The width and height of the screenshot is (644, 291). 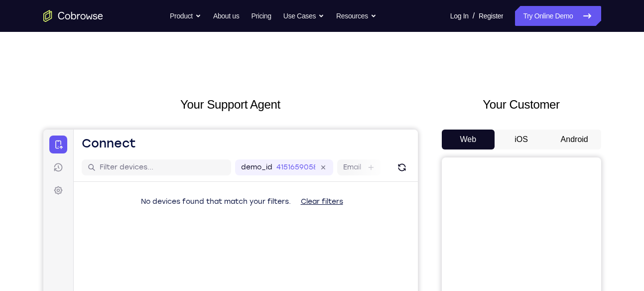 What do you see at coordinates (304, 16) in the screenshot?
I see `button: Use Cases` at bounding box center [304, 16].